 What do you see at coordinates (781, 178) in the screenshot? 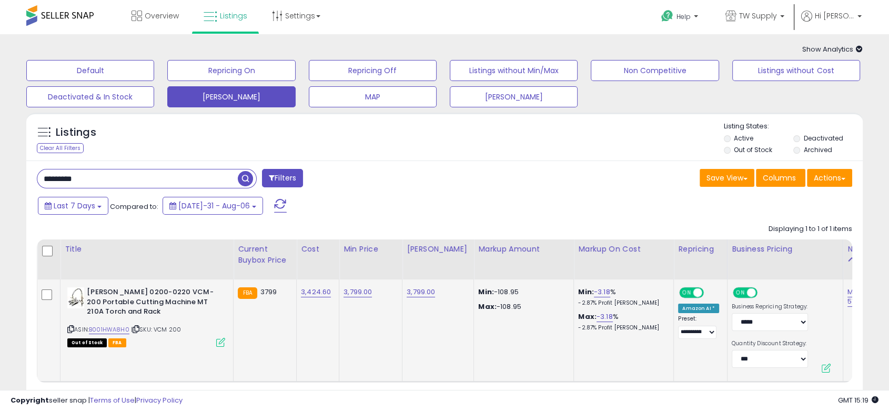
I see `button: Columns` at bounding box center [781, 178].